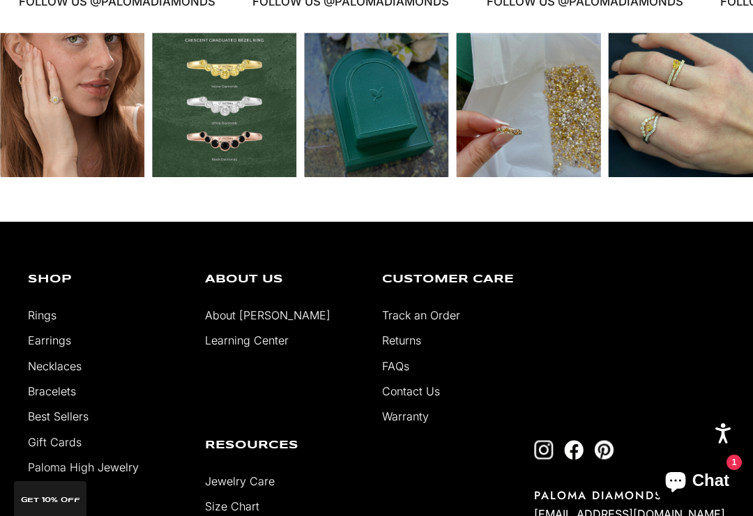 This screenshot has height=516, width=753. Describe the element at coordinates (42, 315) in the screenshot. I see `a: Rings` at that location.